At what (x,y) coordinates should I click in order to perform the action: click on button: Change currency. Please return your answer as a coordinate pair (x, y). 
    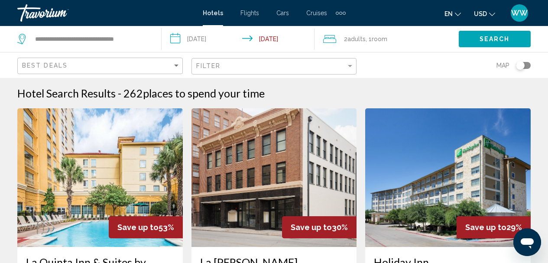
    Looking at the image, I should click on (484, 13).